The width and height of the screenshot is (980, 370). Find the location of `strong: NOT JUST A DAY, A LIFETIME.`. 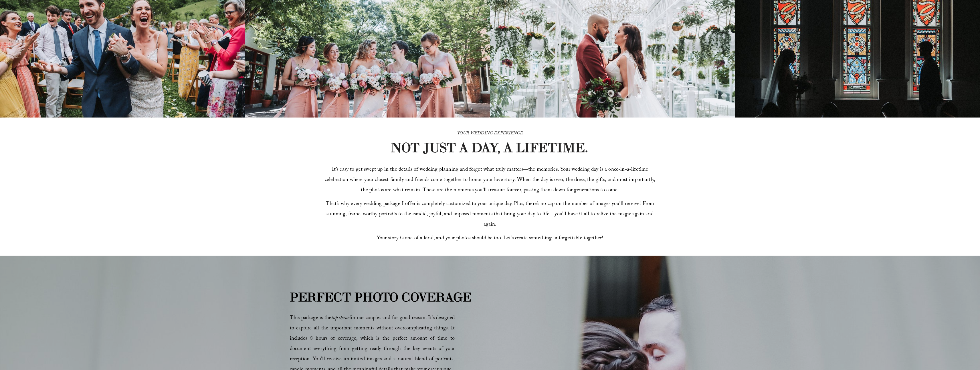

strong: NOT JUST A DAY, A LIFETIME. is located at coordinates (489, 147).